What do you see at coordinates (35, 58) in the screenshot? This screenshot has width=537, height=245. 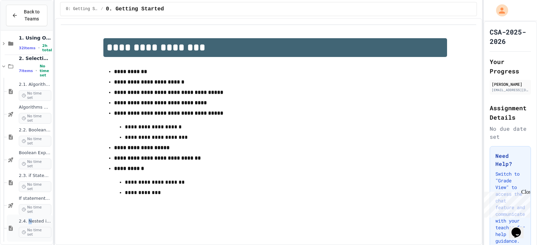 I see `span: 2. Selection and Iteration` at bounding box center [35, 58].